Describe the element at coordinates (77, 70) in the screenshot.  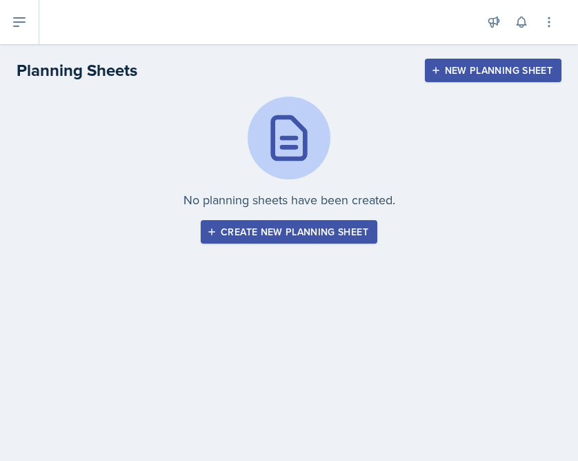
I see `h2: Planning Sheets` at that location.